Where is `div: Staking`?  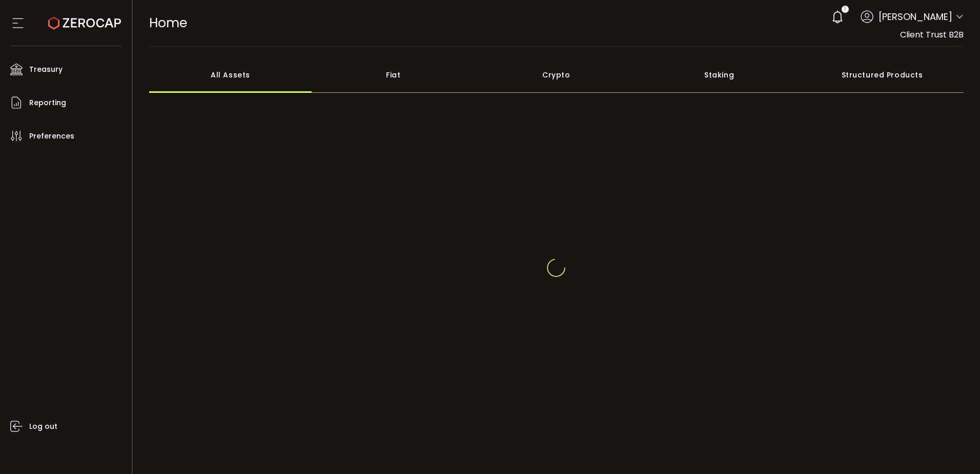
div: Staking is located at coordinates (719, 75).